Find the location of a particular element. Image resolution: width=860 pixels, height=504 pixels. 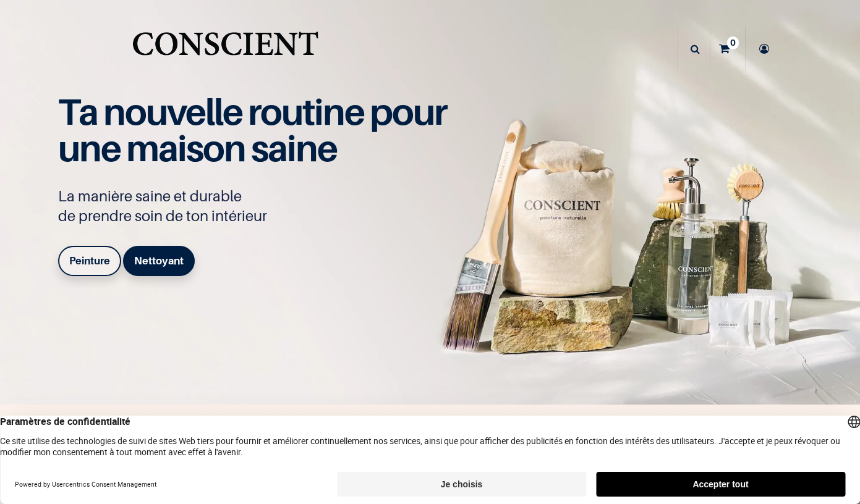

sup: 0 is located at coordinates (732, 43).